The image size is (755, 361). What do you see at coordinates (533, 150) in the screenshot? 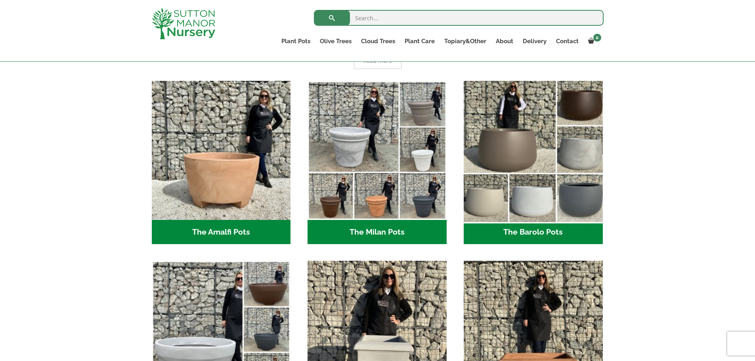
I see `img: The Barolo Pots` at bounding box center [533, 150].